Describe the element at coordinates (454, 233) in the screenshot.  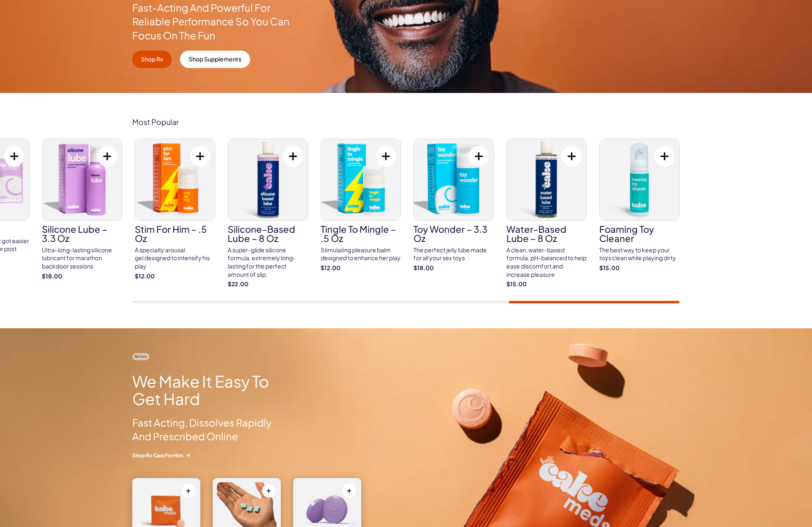
I see `h3: Toy Wonder – 3.3 oz` at that location.